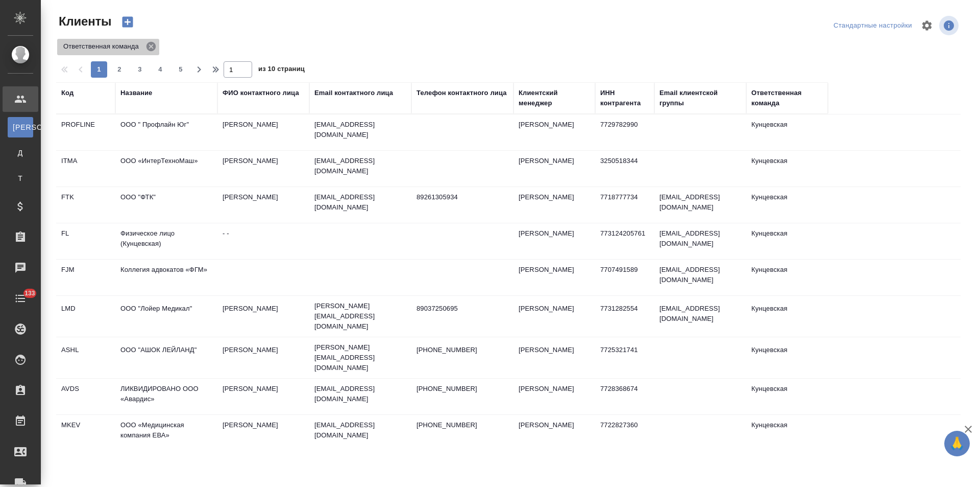  I want to click on td: FJM, so click(86, 277).